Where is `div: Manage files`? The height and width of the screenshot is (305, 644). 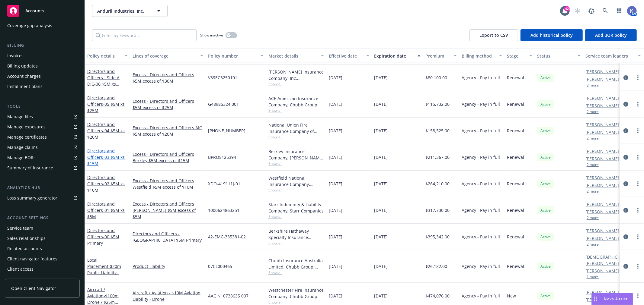
div: Manage files is located at coordinates (20, 117).